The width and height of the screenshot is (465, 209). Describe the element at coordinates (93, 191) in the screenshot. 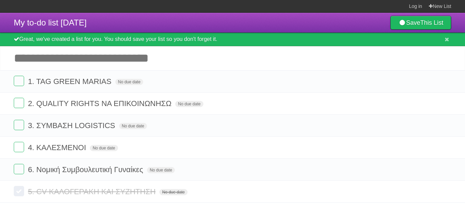

I see `span: 5. CV ΚΑΛΟΓΕΡΑΚΗ ΚΑΙ ΣΥΖΗΤΗΣΗ` at that location.